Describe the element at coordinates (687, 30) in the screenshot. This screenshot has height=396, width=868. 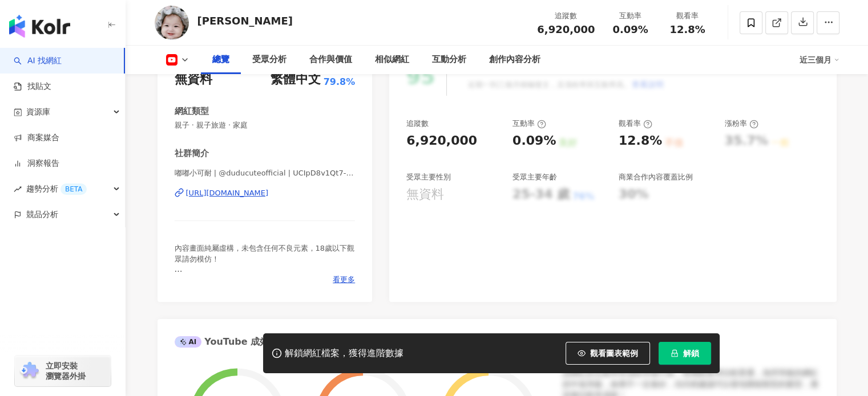
I see `span: 12.8%` at that location.